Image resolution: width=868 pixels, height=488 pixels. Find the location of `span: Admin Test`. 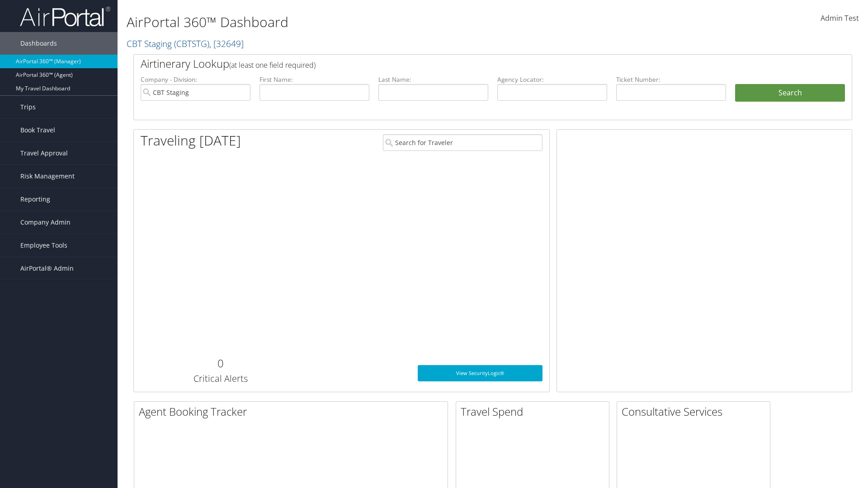

span: Admin Test is located at coordinates (840, 18).